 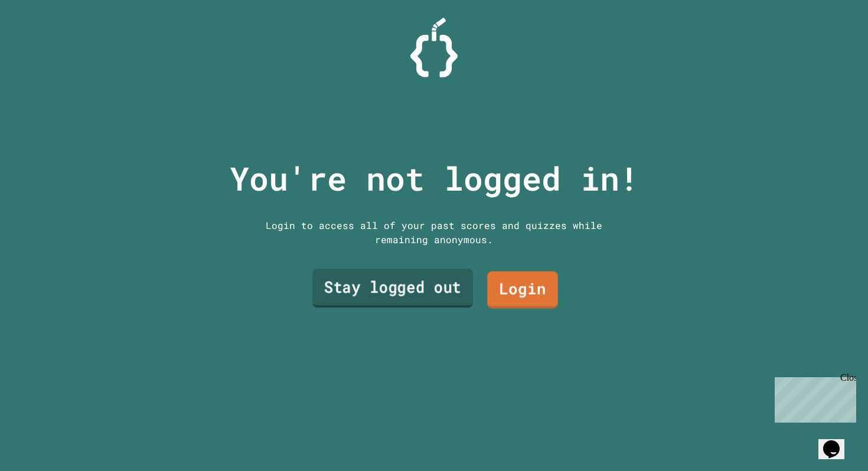 What do you see at coordinates (434, 179) in the screenshot?
I see `p: You're not logged in!` at bounding box center [434, 179].